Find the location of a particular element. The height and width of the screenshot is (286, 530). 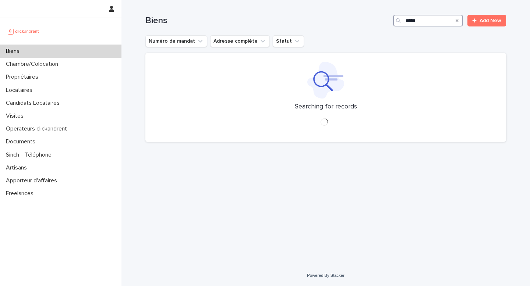

p: Biens is located at coordinates (14, 51).